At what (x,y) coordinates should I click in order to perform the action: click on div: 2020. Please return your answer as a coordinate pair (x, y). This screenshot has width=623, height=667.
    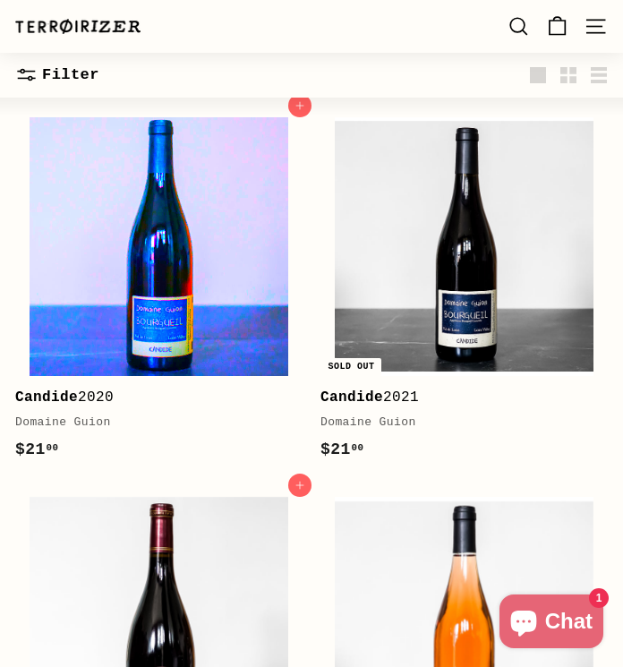
    Looking at the image, I should click on (153, 399).